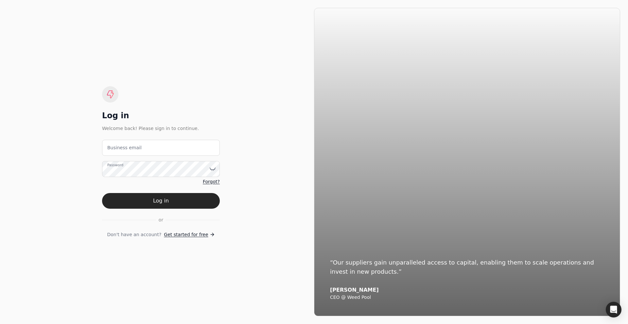 Image resolution: width=628 pixels, height=324 pixels. What do you see at coordinates (134, 235) in the screenshot?
I see `span: Don't have an account?` at bounding box center [134, 235].